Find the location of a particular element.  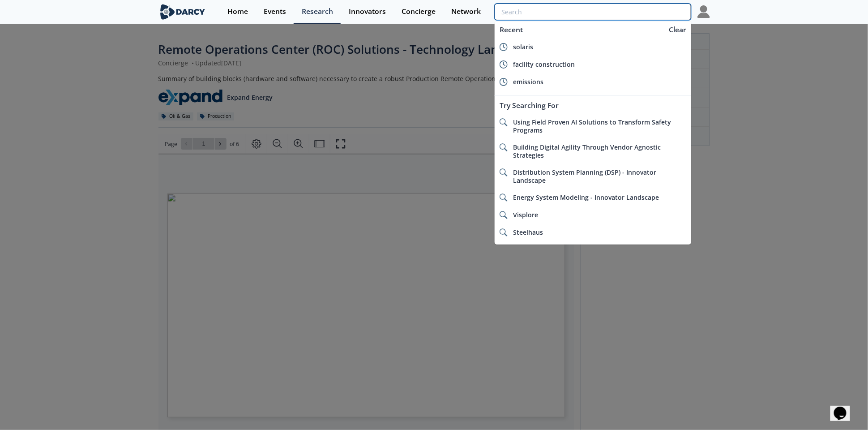

div: Home is located at coordinates (238, 11).